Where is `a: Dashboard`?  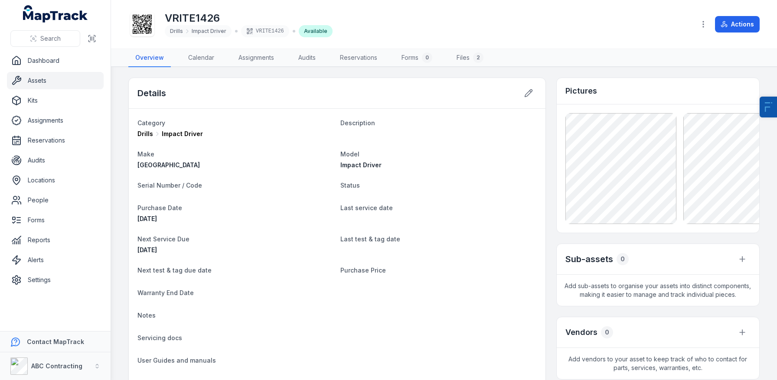 a: Dashboard is located at coordinates (55, 61).